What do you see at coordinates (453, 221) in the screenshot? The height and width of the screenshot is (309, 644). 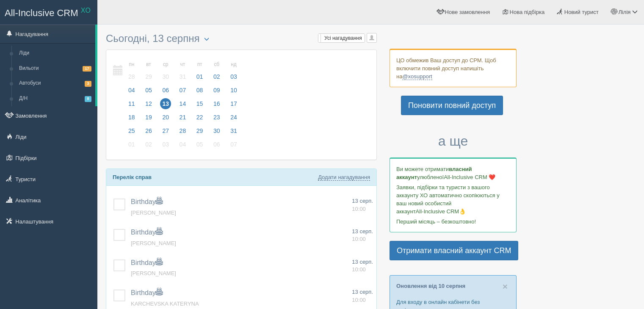 I see `p: Перший місяць – безкоштовно!` at bounding box center [453, 221].